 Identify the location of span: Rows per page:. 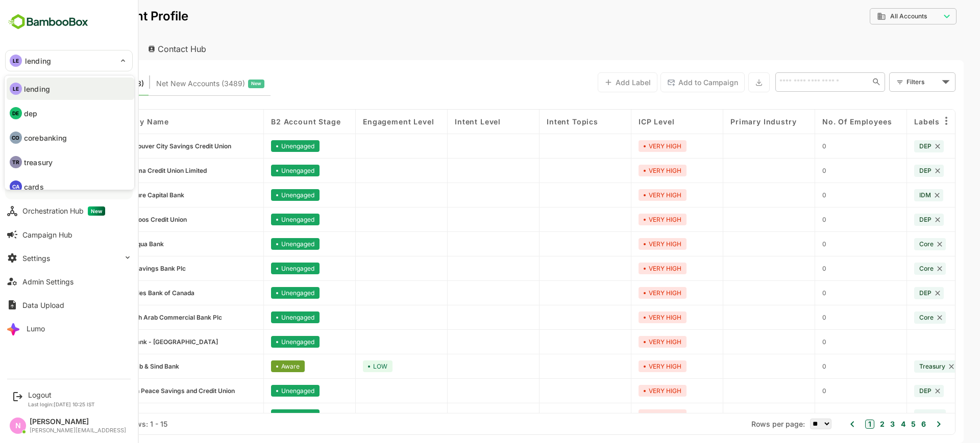
(742, 423).